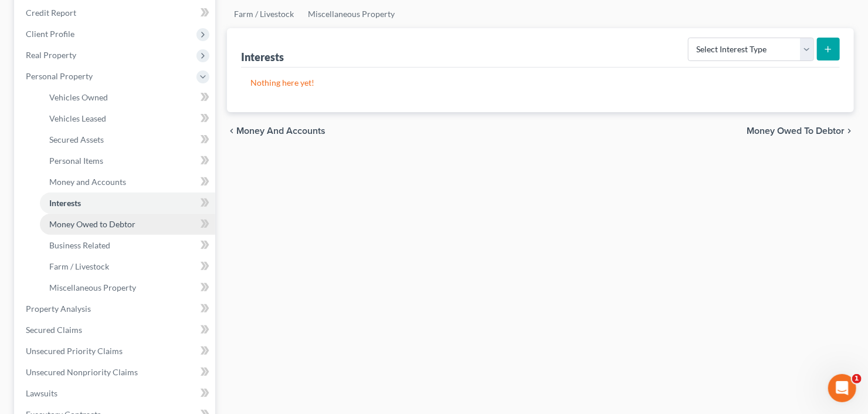  Describe the element at coordinates (76, 160) in the screenshot. I see `span: Personal Items` at that location.